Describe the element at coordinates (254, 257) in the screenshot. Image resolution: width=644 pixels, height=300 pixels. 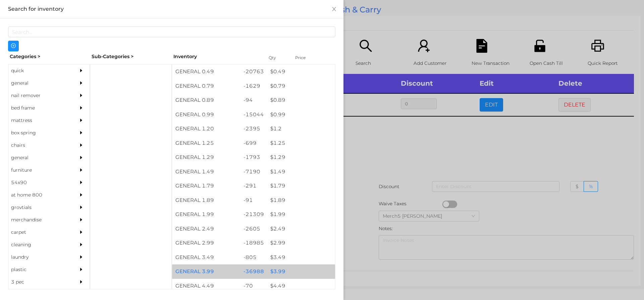
I see `div: -805` at that location.